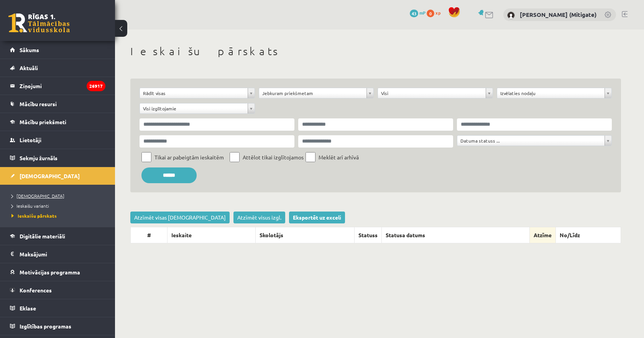  What do you see at coordinates (43, 122) in the screenshot?
I see `span: Mācību priekšmeti` at bounding box center [43, 122].